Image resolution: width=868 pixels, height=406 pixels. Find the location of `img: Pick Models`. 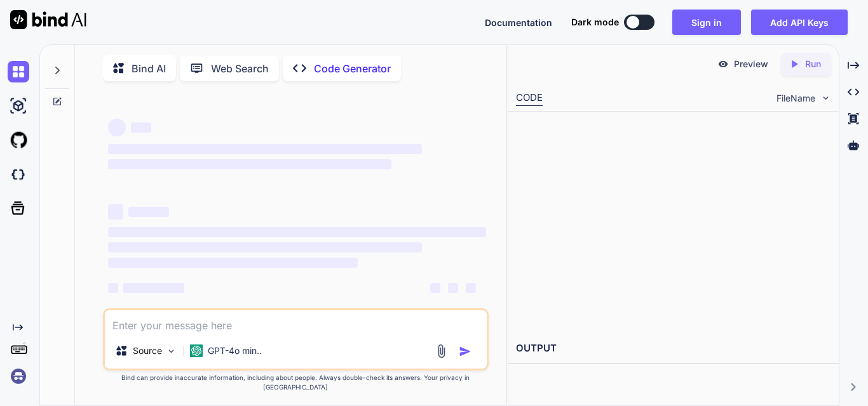

img: Pick Models is located at coordinates (171, 351).